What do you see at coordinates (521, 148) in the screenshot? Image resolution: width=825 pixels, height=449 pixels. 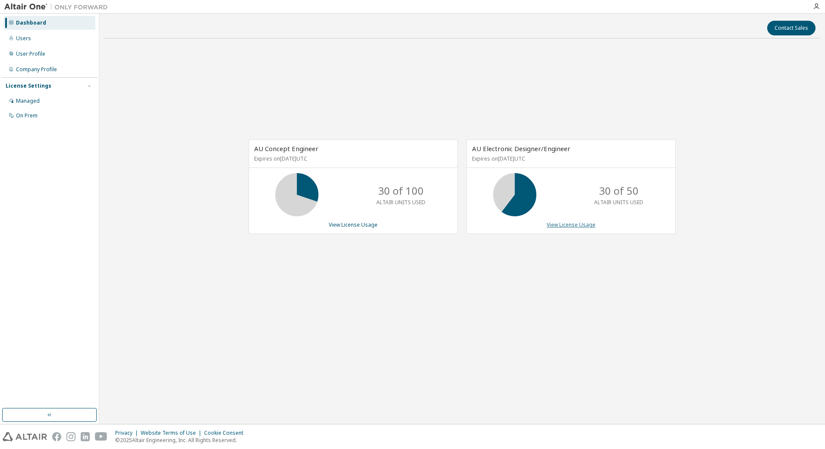 I see `span: AU Electronic Designer/Engineer` at bounding box center [521, 148].